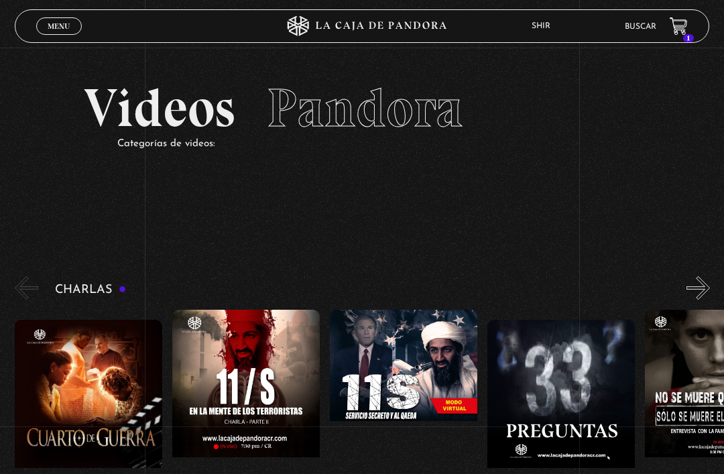  What do you see at coordinates (698, 287) in the screenshot?
I see `button: Next` at bounding box center [698, 287].